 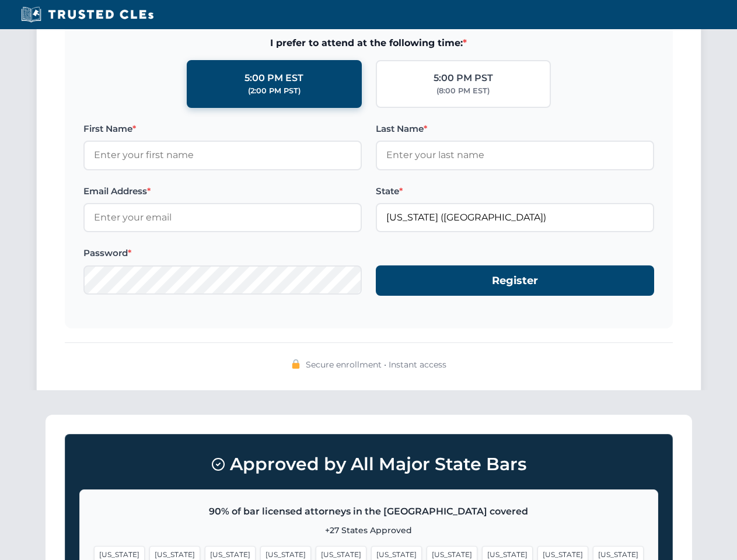 What do you see at coordinates (369, 465) in the screenshot?
I see `h3: Approved by All Major State Bars` at bounding box center [369, 465].